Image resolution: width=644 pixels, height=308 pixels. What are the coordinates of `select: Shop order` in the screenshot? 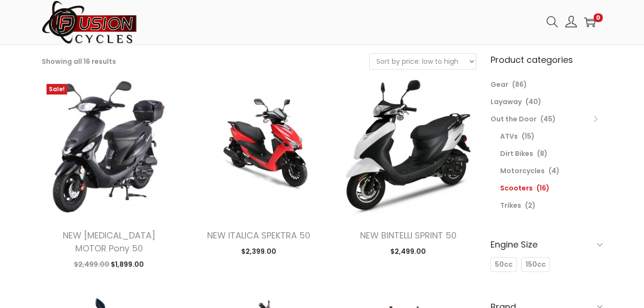 It's located at (422, 62).